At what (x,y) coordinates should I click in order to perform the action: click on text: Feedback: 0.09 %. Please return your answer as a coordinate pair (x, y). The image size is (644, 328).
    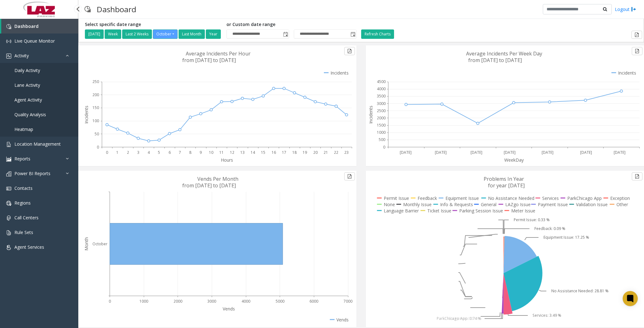
    Looking at the image, I should click on (550, 229).